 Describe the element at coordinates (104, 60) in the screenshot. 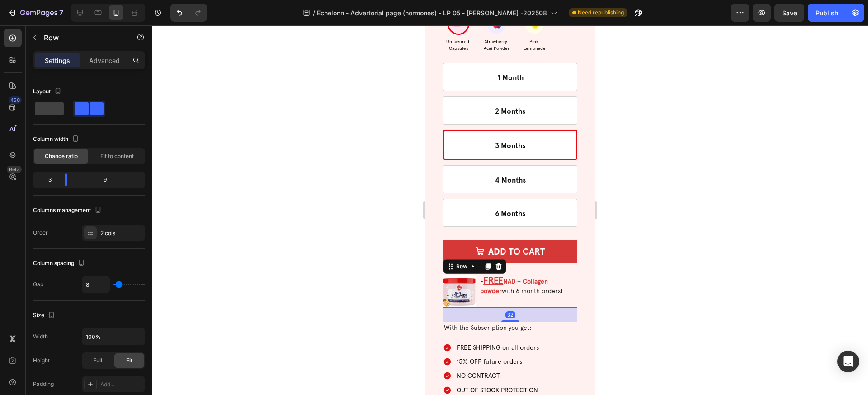

I see `p: Advanced` at that location.